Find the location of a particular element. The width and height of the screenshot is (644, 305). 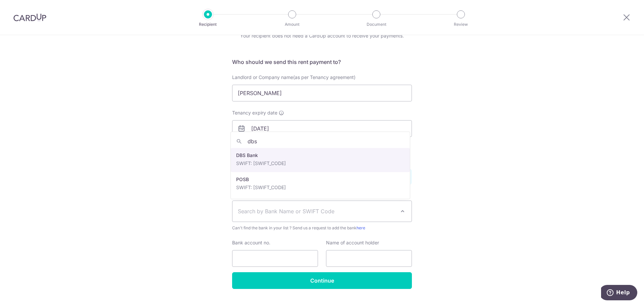

p: Recipient is located at coordinates (208, 25).